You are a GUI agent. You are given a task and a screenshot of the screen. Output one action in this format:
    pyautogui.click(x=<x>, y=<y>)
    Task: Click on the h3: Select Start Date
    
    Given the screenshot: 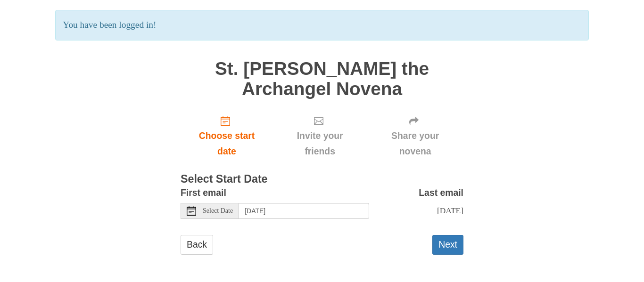 What is the action you would take?
    pyautogui.click(x=322, y=179)
    